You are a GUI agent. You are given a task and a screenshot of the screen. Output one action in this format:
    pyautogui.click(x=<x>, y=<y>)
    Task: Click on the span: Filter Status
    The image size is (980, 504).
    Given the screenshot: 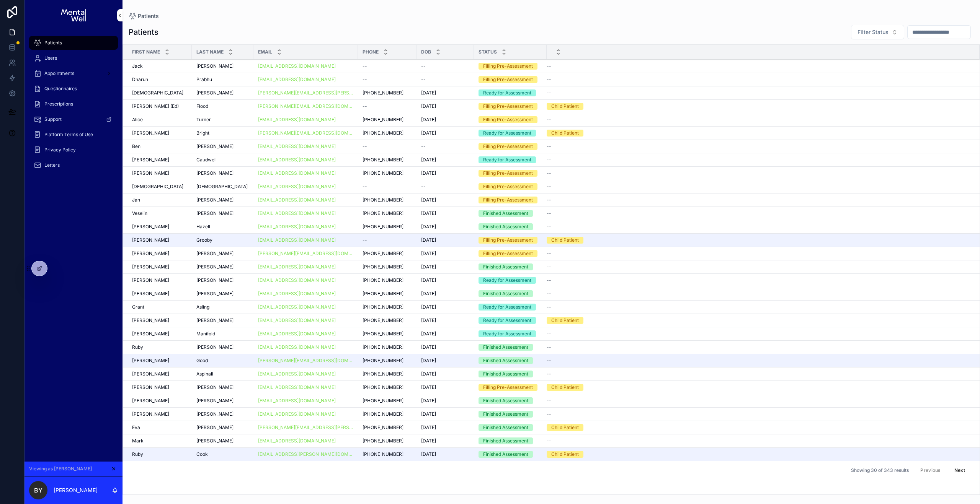 What is the action you would take?
    pyautogui.click(x=873, y=32)
    